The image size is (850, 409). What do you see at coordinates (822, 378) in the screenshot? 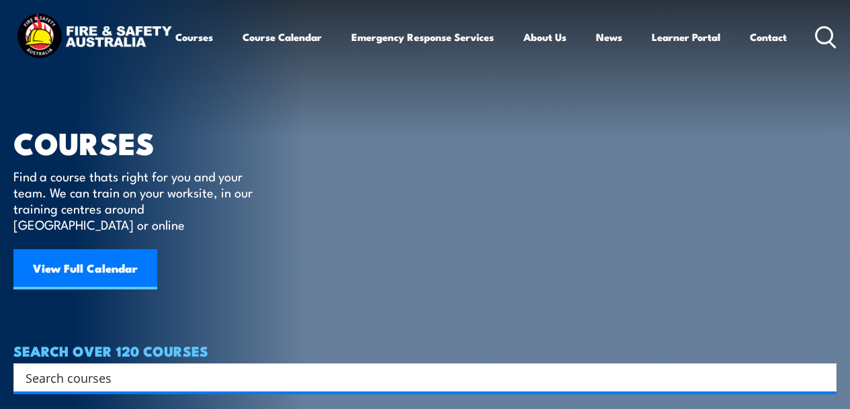
I see `button: Search magnifier button` at bounding box center [822, 378].